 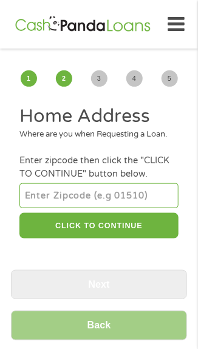 I want to click on div: Where are you when Requesting a Loan., so click(x=98, y=135).